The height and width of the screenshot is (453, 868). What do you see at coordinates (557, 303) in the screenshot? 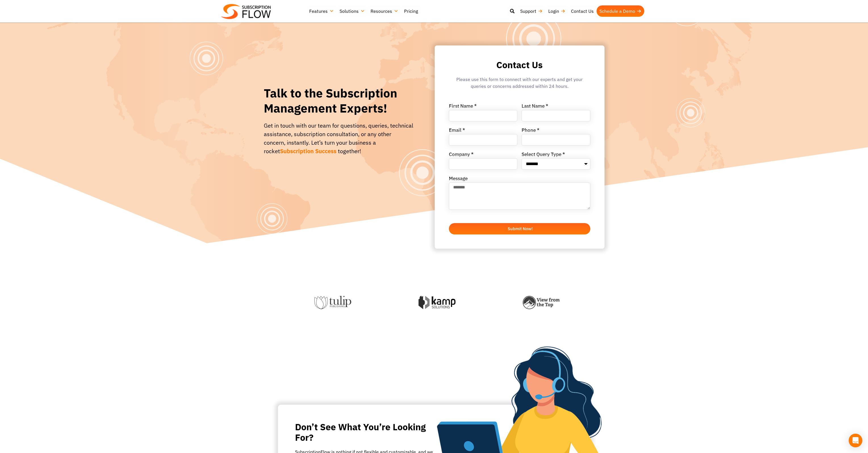
I see `img: onhold-marketing` at bounding box center [557, 303].